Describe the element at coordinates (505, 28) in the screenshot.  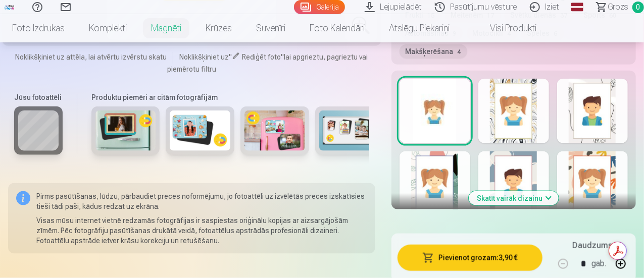
I see `a: Visi produkti` at that location.